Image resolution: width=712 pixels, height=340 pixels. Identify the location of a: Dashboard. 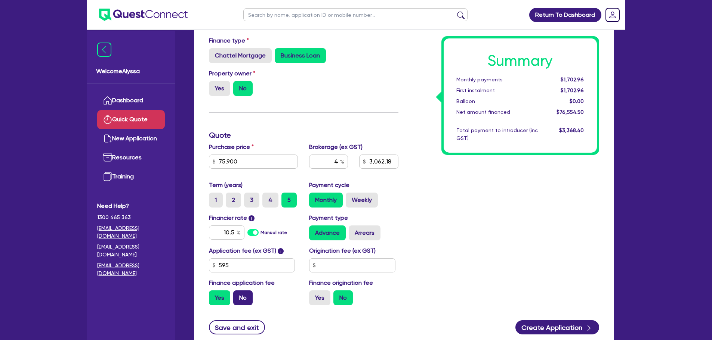
(131, 101).